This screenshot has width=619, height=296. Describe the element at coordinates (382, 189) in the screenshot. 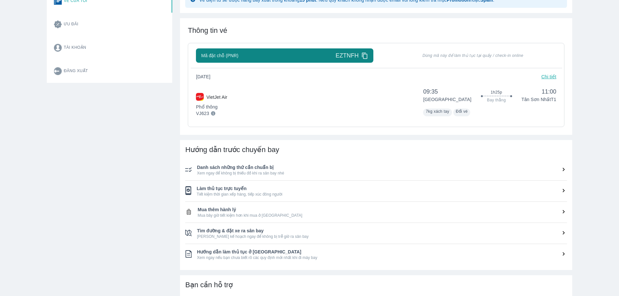

I see `span: Làm thủ tục trực tuyến` at that location.